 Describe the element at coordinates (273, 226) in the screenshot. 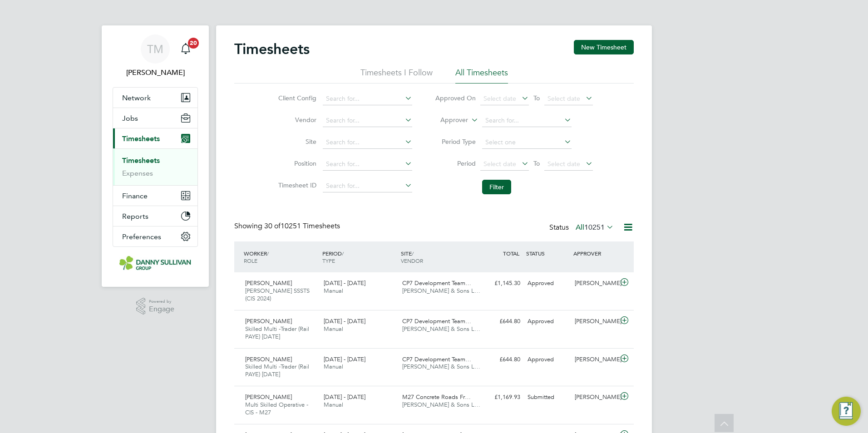

I see `span: 30 of` at that location.